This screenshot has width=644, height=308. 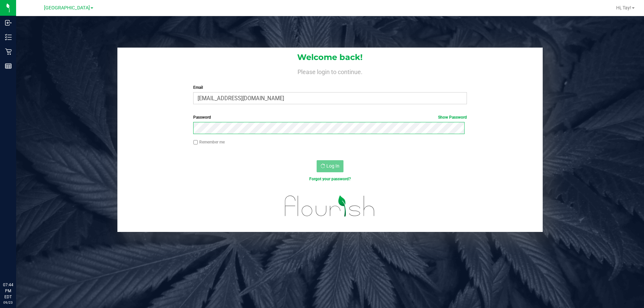 I want to click on p: 09/23, so click(x=8, y=302).